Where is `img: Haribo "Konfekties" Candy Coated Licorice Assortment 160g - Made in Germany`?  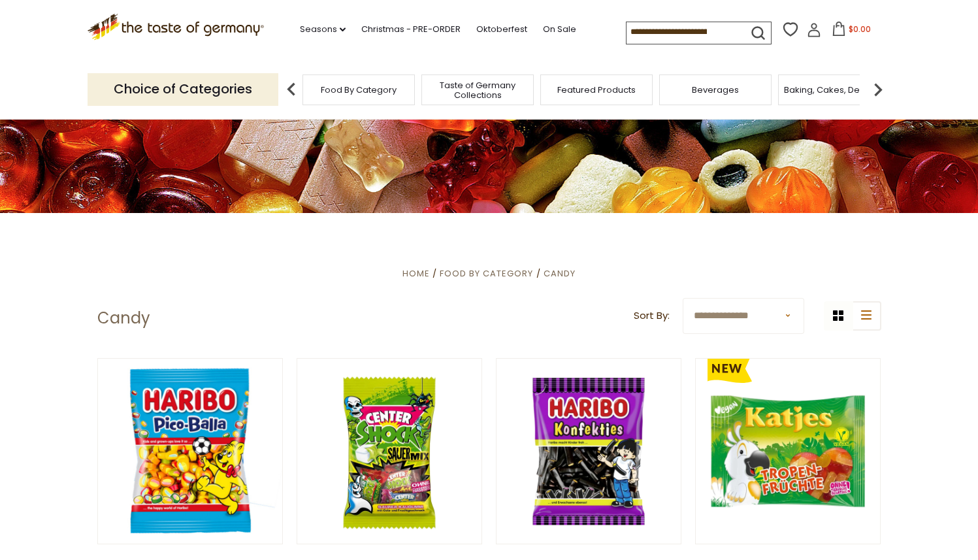
img: Haribo "Konfekties" Candy Coated Licorice Assortment 160g - Made in Germany is located at coordinates (589, 450).